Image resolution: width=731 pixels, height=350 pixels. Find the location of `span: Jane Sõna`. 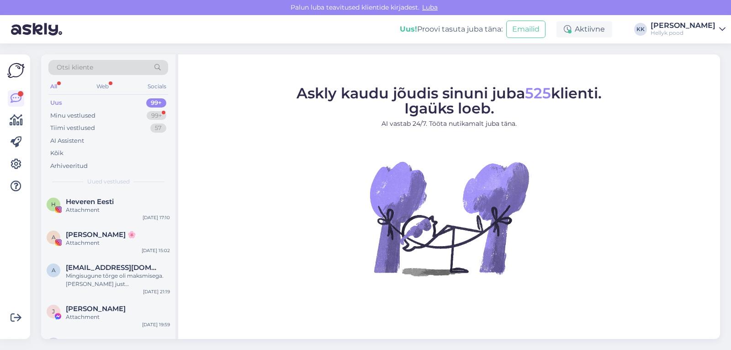

span: Jane Sõna is located at coordinates (96, 309).